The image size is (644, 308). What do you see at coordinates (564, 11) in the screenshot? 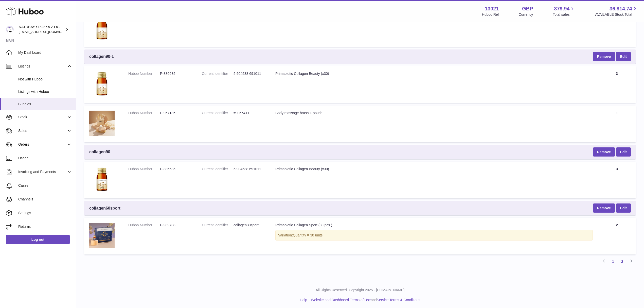
I see `a: 379.94 Total sales` at bounding box center [564, 11].